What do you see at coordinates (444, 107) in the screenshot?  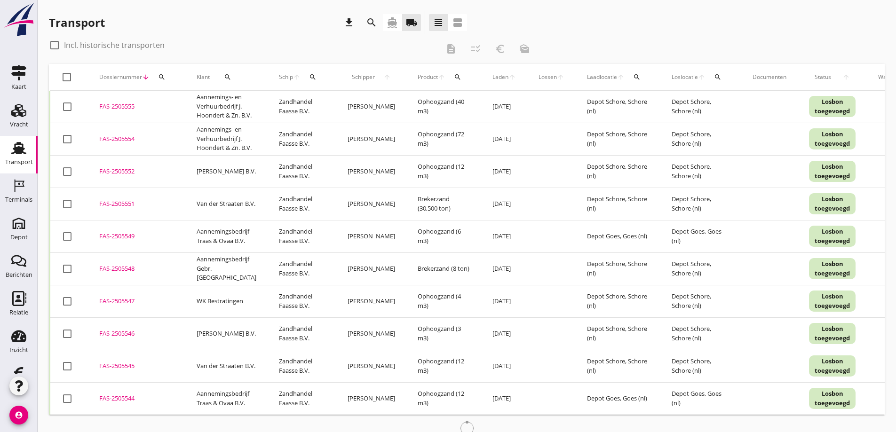 I see `td: Ophoogzand (40 m3)` at bounding box center [444, 107].